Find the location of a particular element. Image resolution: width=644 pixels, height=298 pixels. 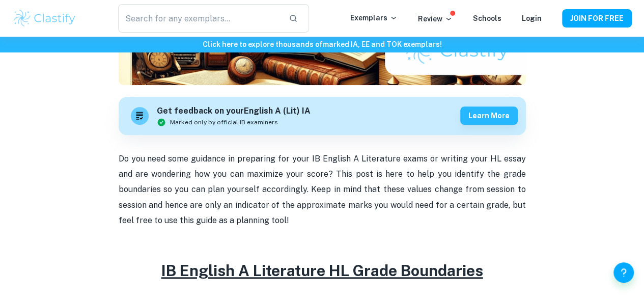

button: Help and Feedback is located at coordinates (624, 272).